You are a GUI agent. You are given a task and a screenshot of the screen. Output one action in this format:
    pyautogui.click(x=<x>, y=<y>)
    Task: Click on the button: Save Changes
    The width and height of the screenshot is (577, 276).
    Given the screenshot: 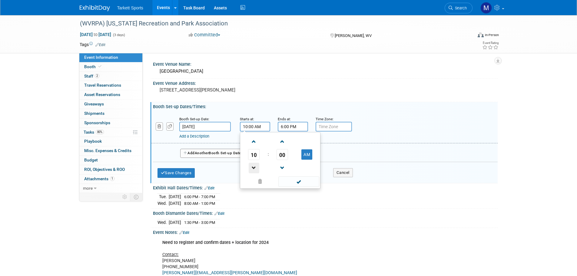 What is the action you would take?
    pyautogui.click(x=176, y=173)
    